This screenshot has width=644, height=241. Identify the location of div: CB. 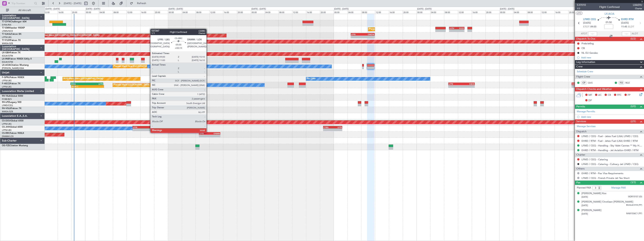
(583, 48).